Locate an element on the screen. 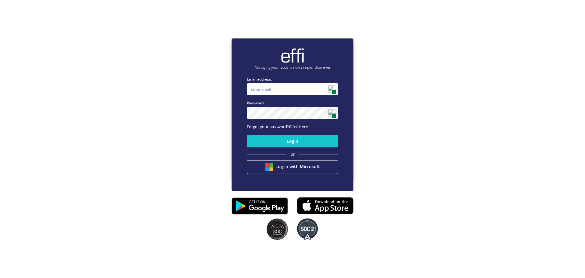 This screenshot has width=585, height=278. label: Password is located at coordinates (293, 103).